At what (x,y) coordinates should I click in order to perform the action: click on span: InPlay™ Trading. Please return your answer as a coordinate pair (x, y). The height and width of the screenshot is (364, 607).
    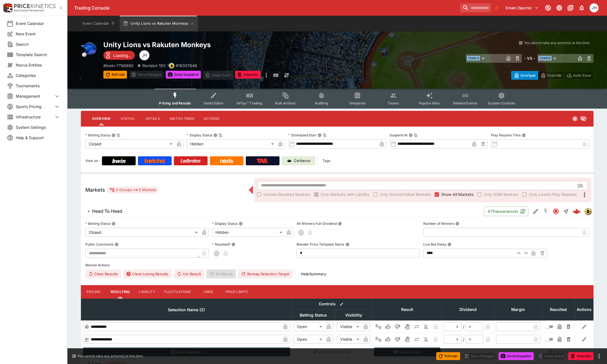
    Looking at the image, I should click on (249, 103).